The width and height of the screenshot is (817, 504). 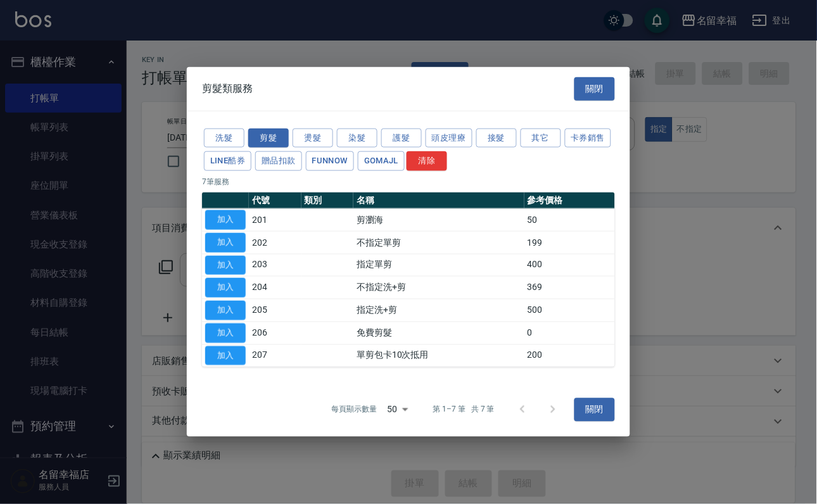 I want to click on button: 贈品扣款, so click(x=278, y=160).